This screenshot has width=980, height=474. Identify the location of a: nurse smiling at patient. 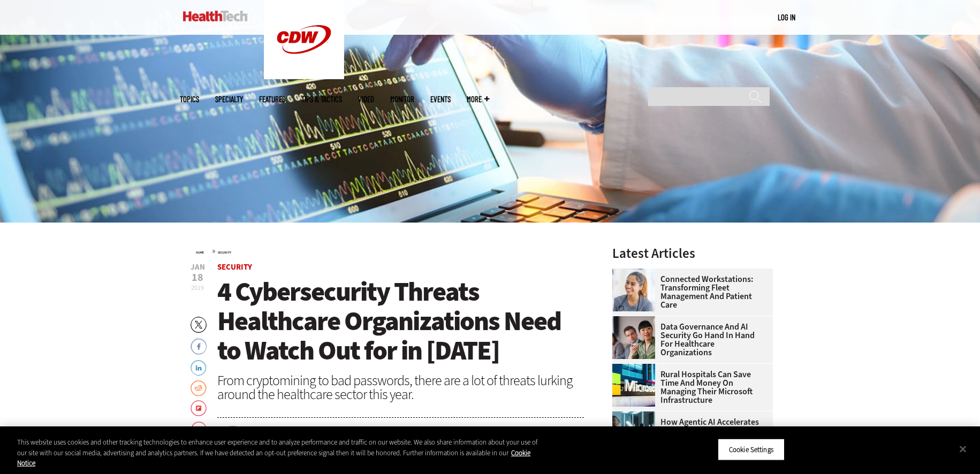
(636, 273).